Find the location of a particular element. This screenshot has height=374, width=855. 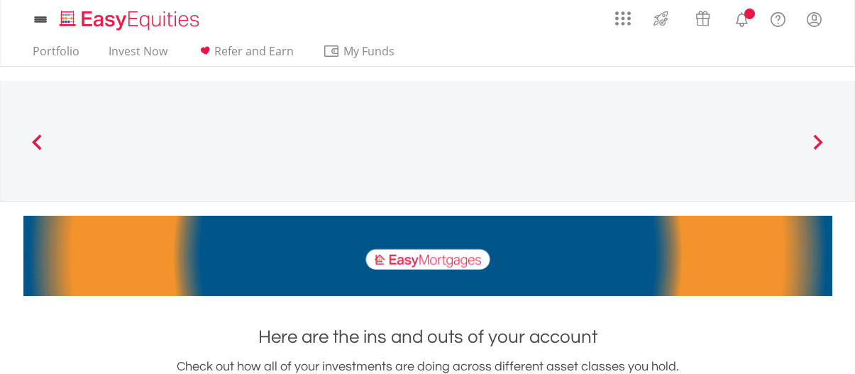

h1: Here are the ins and outs of your account is located at coordinates (428, 337).